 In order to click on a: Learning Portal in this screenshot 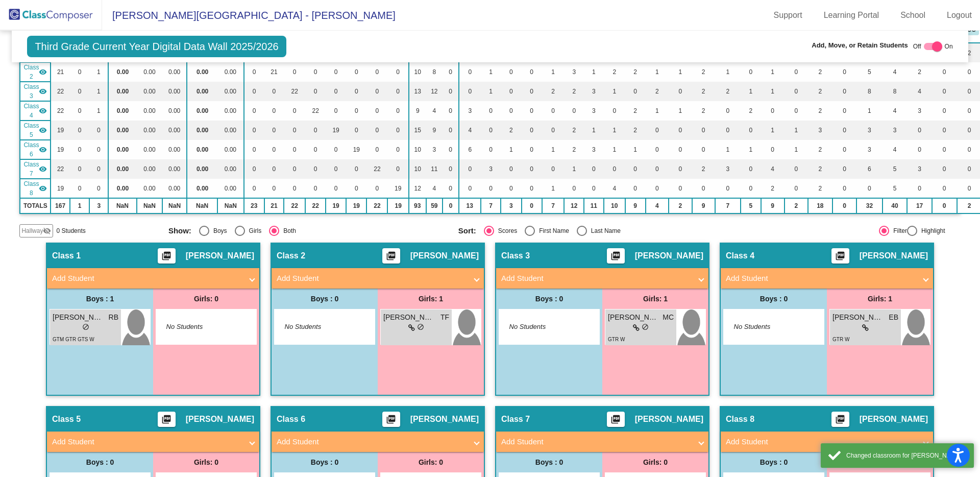, I will do `click(851, 15)`.